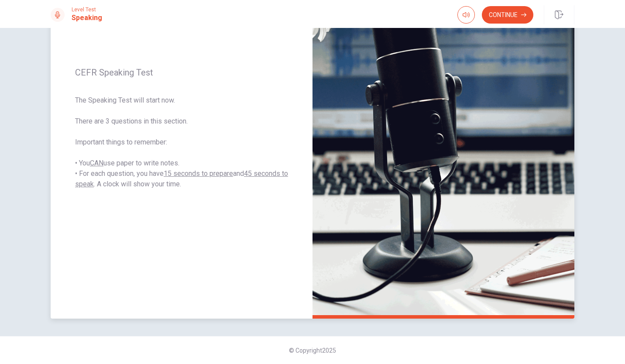 The width and height of the screenshot is (625, 364). What do you see at coordinates (181, 73) in the screenshot?
I see `span: CEFR Speaking Test` at bounding box center [181, 73].